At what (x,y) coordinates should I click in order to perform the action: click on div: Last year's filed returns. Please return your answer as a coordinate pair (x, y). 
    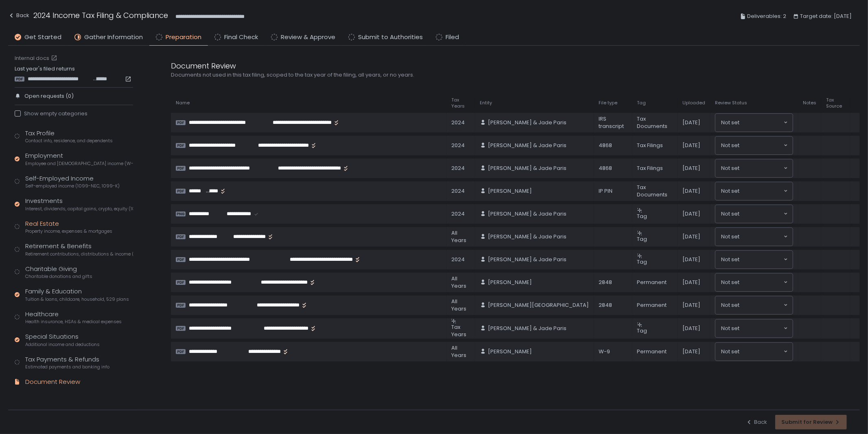
    Looking at the image, I should click on (73, 73).